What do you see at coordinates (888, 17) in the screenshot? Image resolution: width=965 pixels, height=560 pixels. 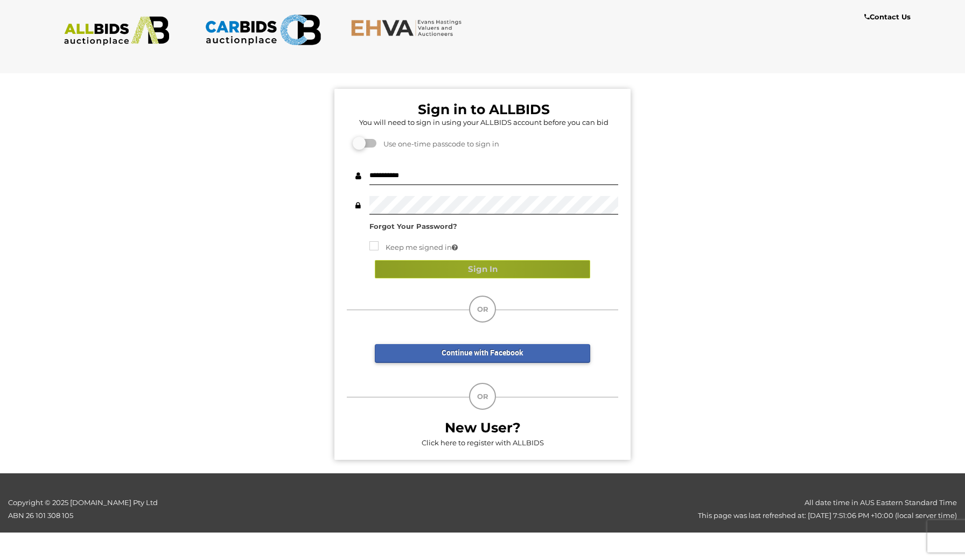 I see `a: Contact Us` at bounding box center [888, 17].